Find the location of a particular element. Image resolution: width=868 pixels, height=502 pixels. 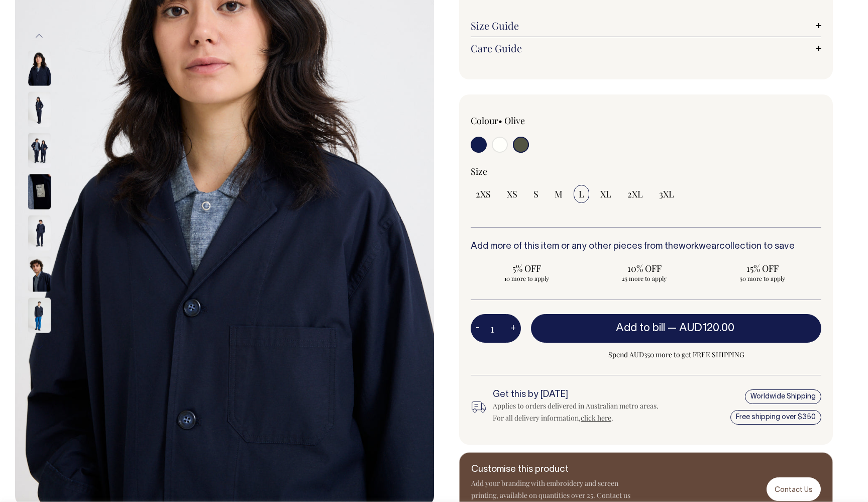

span: AUD120.00 is located at coordinates (707, 328).